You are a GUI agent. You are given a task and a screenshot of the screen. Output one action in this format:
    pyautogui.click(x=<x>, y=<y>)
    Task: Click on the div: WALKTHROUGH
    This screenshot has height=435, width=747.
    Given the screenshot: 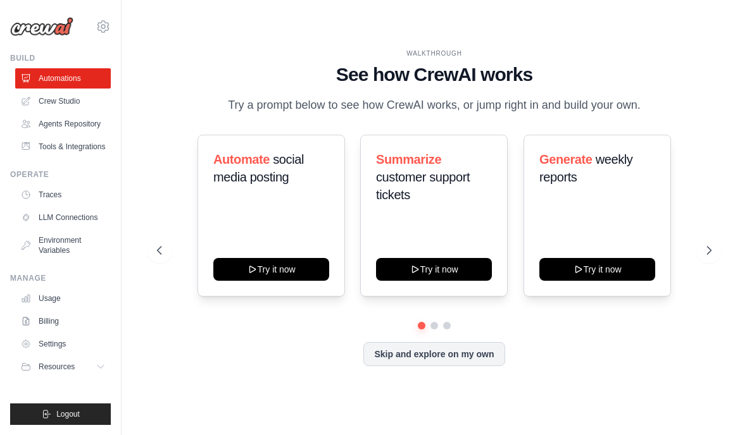 What is the action you would take?
    pyautogui.click(x=434, y=53)
    